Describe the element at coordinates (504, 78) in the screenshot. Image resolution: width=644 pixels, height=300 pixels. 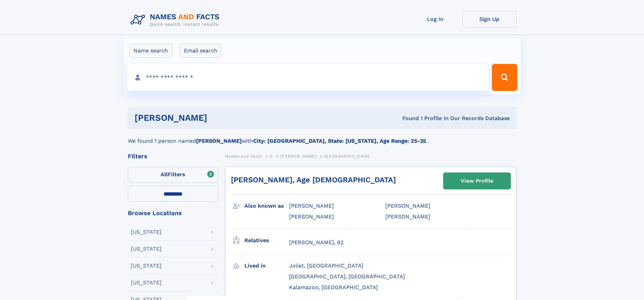
I see `button: Search Button` at that location.